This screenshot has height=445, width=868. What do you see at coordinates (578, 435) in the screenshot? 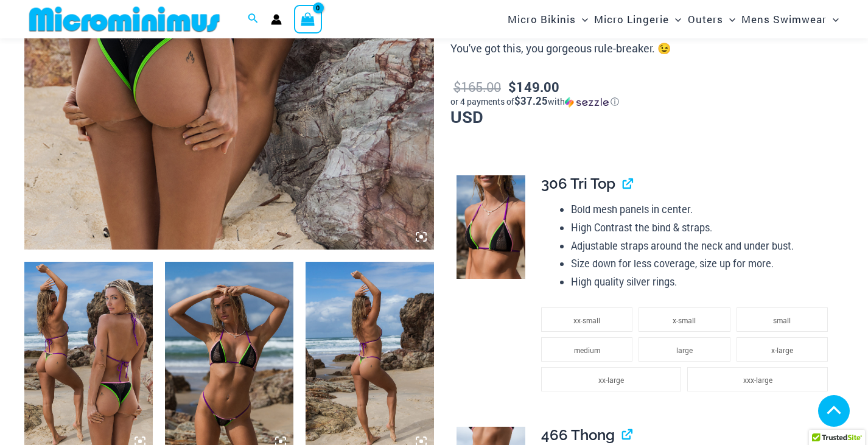
I see `span: 466 Thong` at bounding box center [578, 435].